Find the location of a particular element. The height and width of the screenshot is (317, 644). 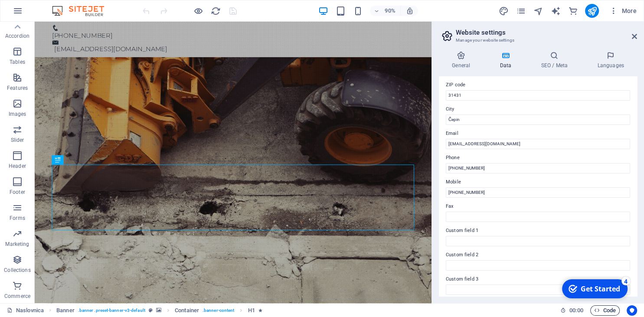

h4: SEO / Meta is located at coordinates (556, 60).